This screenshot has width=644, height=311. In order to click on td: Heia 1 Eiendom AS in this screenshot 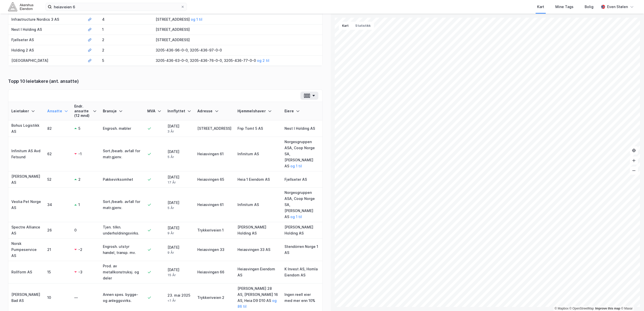, I will do `click(258, 179)`.